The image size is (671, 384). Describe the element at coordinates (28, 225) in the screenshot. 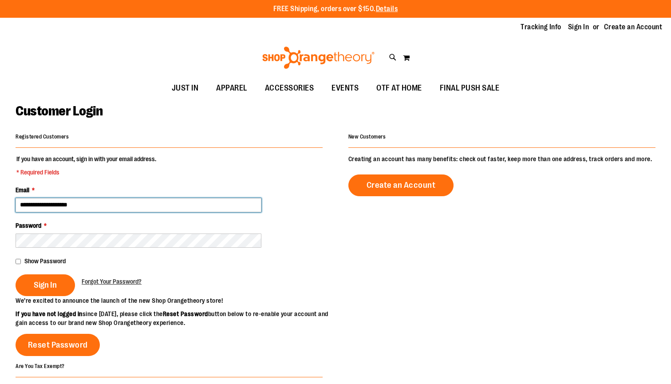

I see `span: Password` at that location.